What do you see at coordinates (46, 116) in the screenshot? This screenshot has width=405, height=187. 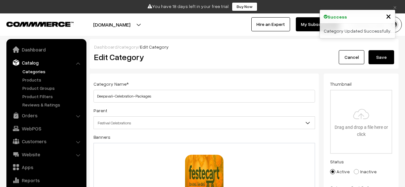 I see `a: Orders` at bounding box center [46, 116].